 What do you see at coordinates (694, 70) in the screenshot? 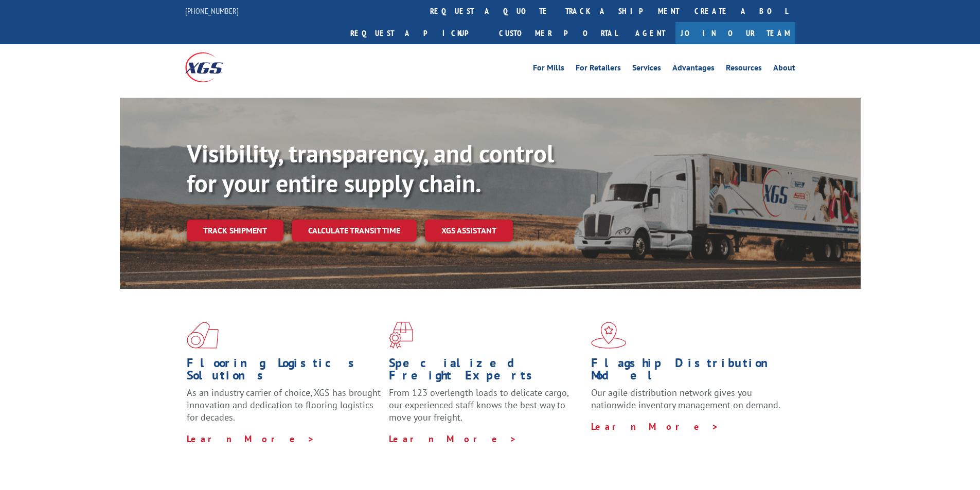
I see `a: Advantages` at bounding box center [694, 70].